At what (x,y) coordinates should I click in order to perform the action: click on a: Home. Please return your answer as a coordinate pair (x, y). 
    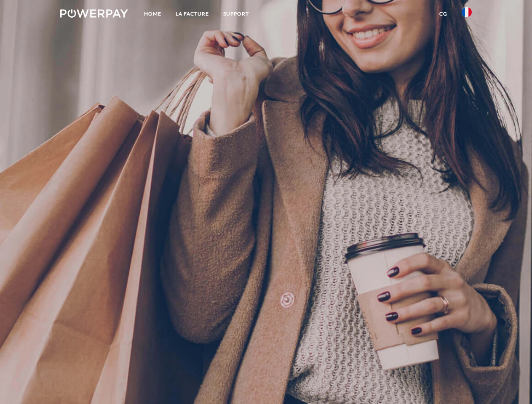
    Looking at the image, I should click on (152, 14).